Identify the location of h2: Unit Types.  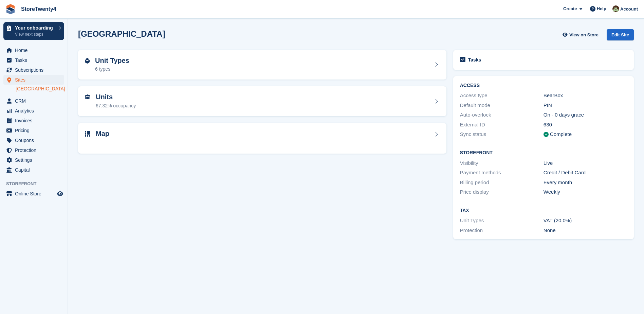
(112, 61).